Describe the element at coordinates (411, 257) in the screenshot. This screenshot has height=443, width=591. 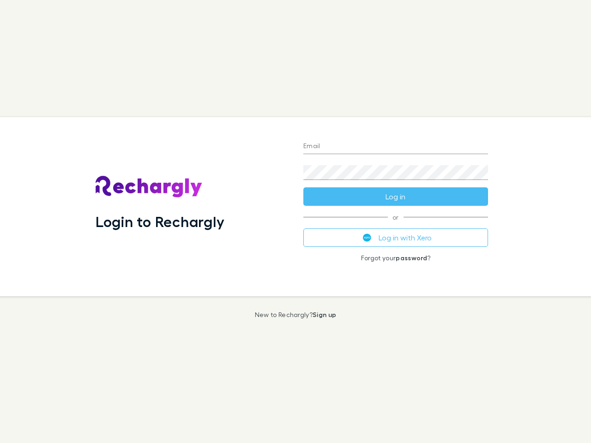
I see `a: password` at that location.